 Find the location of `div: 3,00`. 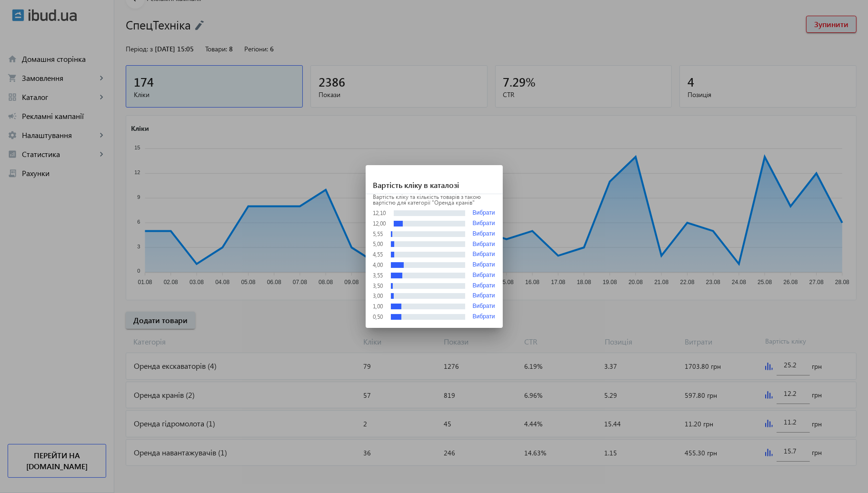

div: 3,00 is located at coordinates (379, 296).